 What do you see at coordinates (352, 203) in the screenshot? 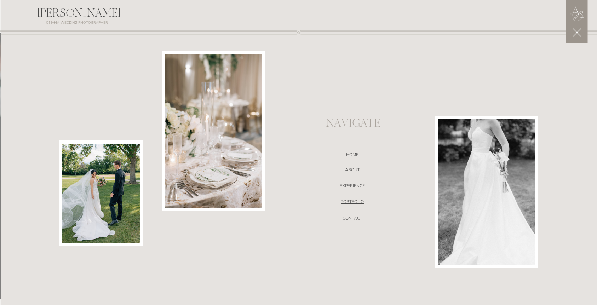
I see `a: portfolio` at bounding box center [352, 203].